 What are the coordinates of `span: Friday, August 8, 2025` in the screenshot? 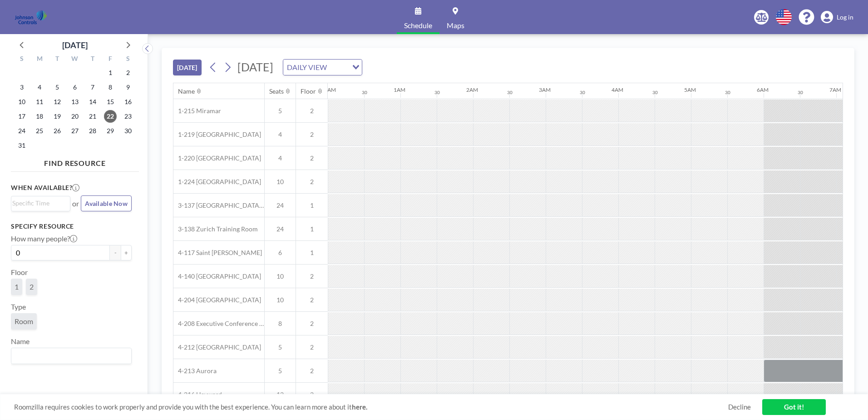 It's located at (110, 87).